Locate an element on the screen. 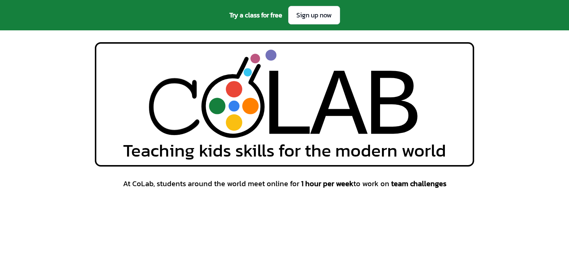 This screenshot has height=275, width=569. span: Teaching kids skills for the modern world is located at coordinates (285, 151).